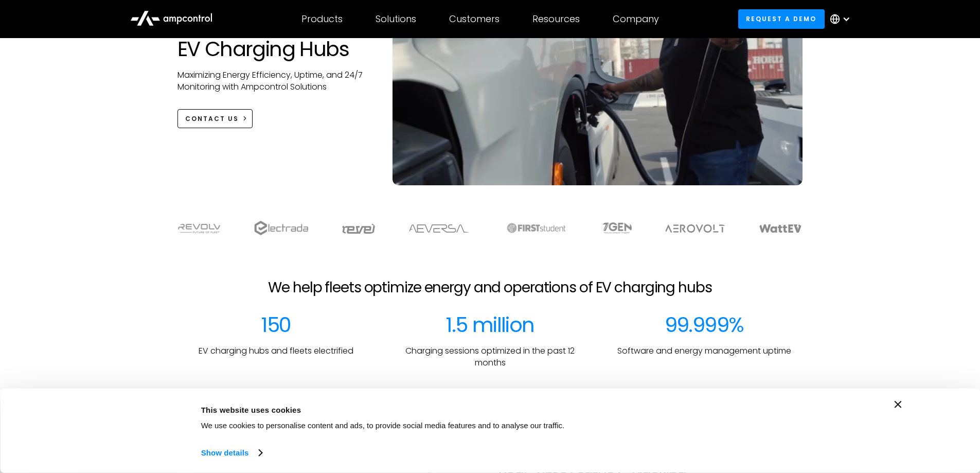 The image size is (980, 473). Describe the element at coordinates (453, 409) in the screenshot. I see `div: This website uses cookies` at that location.